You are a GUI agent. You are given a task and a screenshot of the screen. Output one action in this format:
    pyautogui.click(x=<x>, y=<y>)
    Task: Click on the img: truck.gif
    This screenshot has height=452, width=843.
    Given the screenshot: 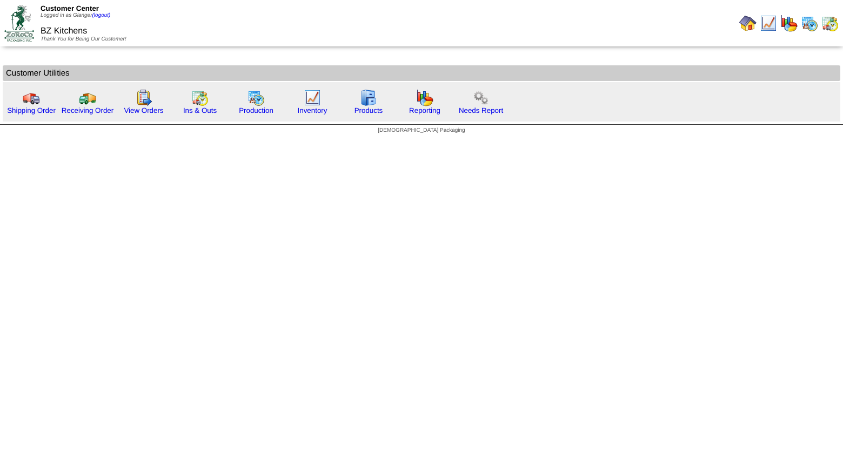 What is the action you would take?
    pyautogui.click(x=31, y=98)
    